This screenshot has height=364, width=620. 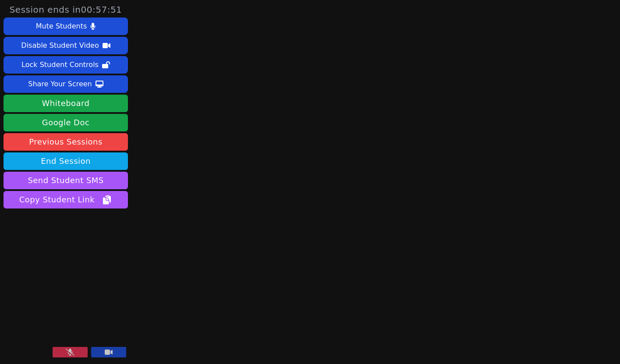 I want to click on button: Copy Student Link, so click(x=65, y=200).